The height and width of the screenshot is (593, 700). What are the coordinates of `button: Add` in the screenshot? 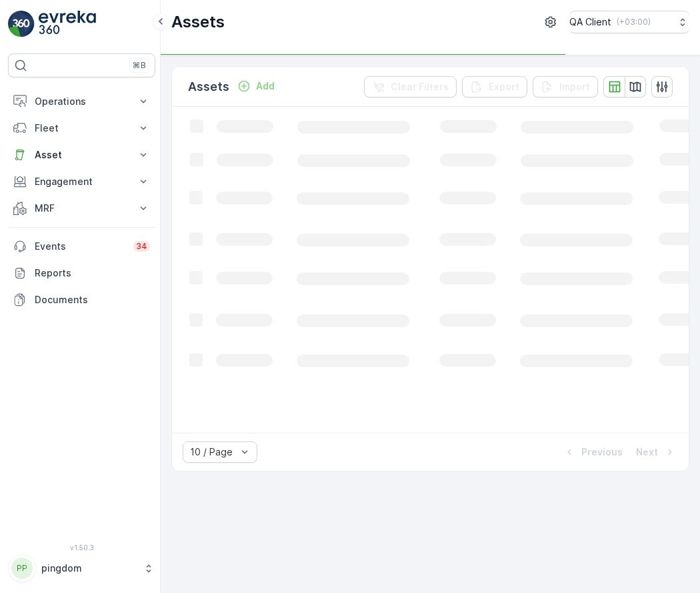 It's located at (256, 86).